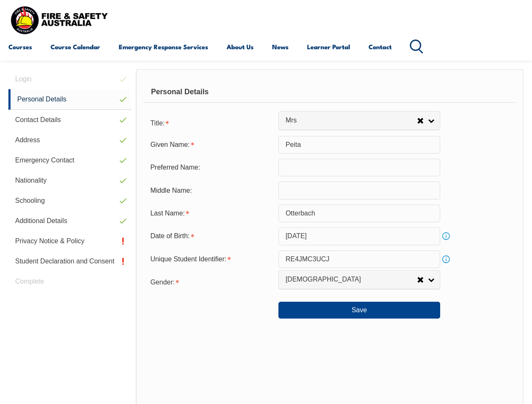  I want to click on div: Preferred Name:, so click(211, 168).